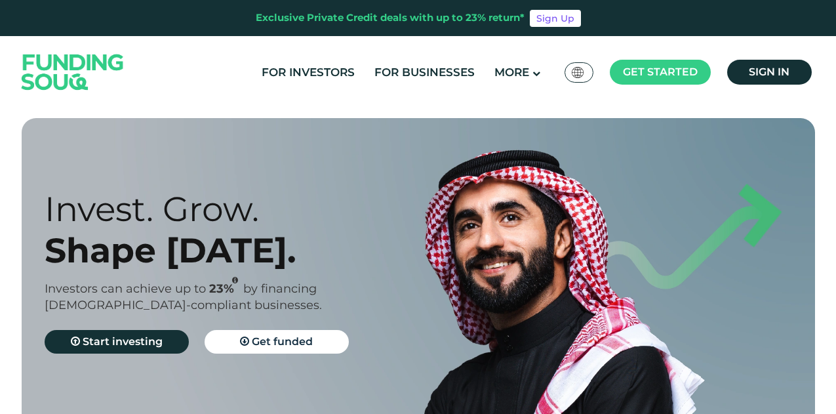 The width and height of the screenshot is (836, 414). Describe the element at coordinates (125, 288) in the screenshot. I see `span: Investors can achieve up to` at that location.